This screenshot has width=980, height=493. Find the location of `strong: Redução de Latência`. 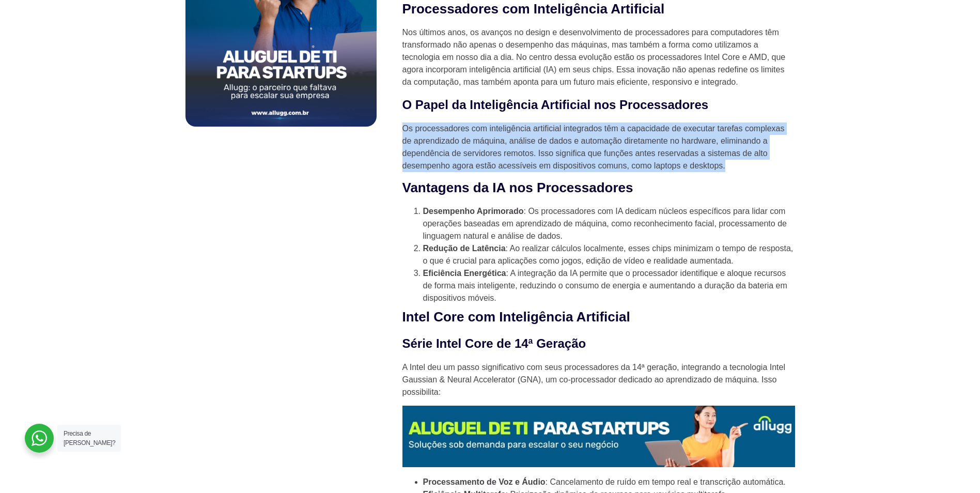

strong: Redução de Latência is located at coordinates (465, 248).